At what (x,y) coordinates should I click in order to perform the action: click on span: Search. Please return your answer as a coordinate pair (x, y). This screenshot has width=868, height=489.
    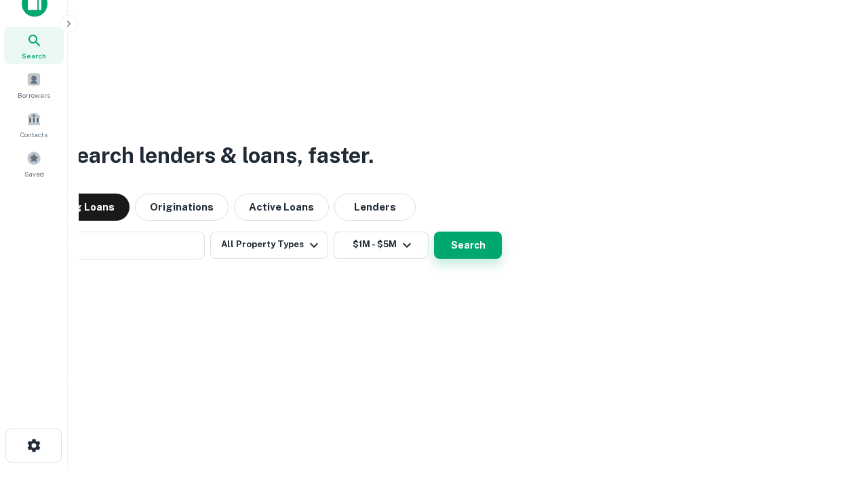
    Looking at the image, I should click on (34, 56).